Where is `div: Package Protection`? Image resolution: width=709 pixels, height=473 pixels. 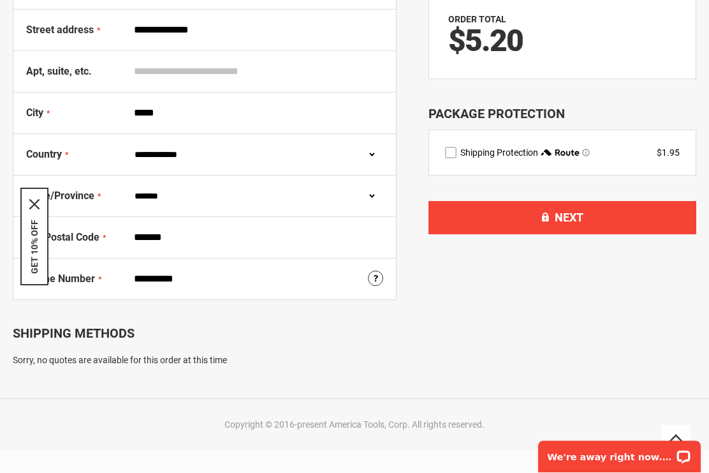
div: Package Protection is located at coordinates (563, 114).